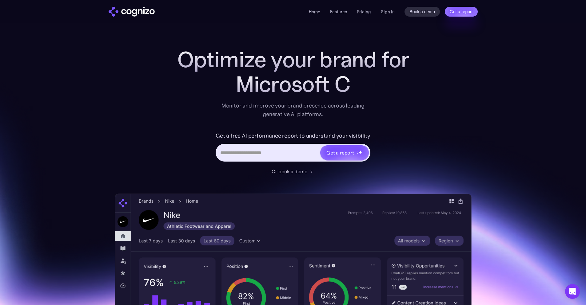  I want to click on div: Monitor and improve your brand presence across leading generative AI platforms., so click(293, 110).